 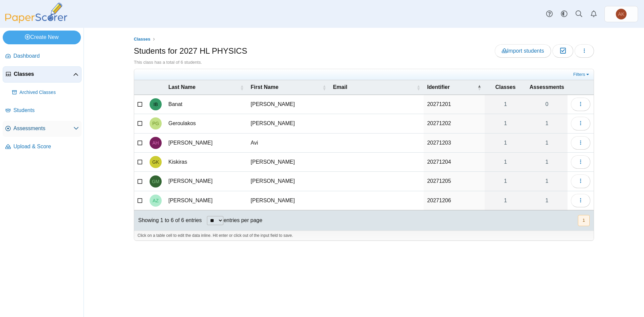 What do you see at coordinates (364, 62) in the screenshot?
I see `div: This class has a total of 6 students.` at bounding box center [364, 62].